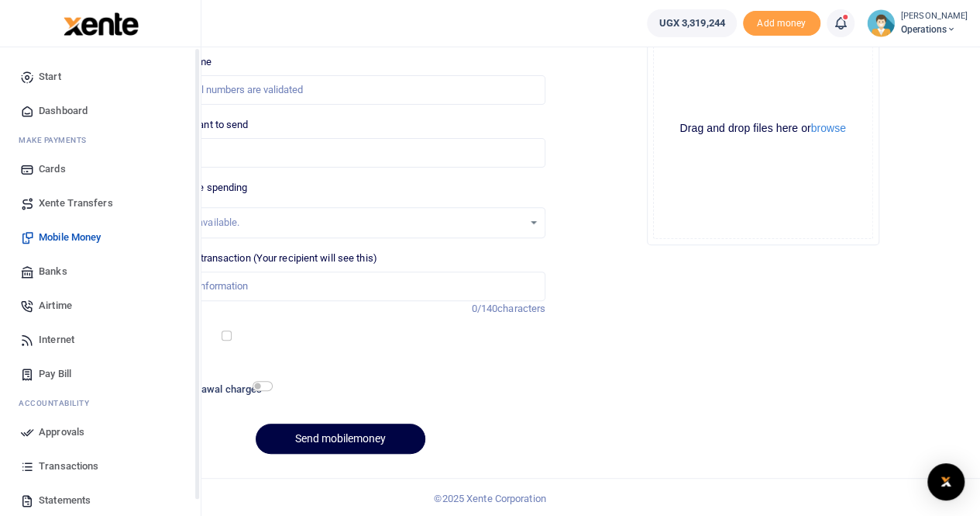 The width and height of the screenshot is (980, 516). I want to click on a: Internet, so click(100, 339).